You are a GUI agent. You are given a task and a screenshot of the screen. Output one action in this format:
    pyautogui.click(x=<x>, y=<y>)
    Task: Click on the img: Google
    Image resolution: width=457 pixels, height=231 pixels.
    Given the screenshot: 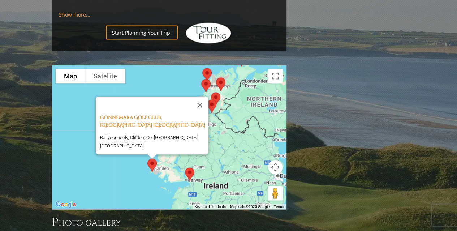 What is the action you would take?
    pyautogui.click(x=66, y=204)
    